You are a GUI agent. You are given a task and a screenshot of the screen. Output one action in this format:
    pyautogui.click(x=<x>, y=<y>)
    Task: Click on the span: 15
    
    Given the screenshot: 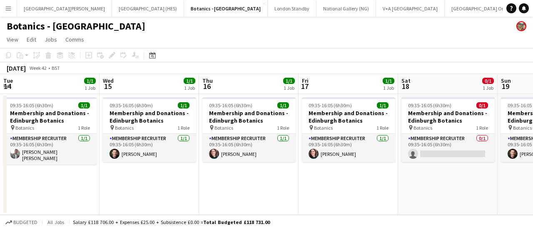 What is the action you would take?
    pyautogui.click(x=107, y=86)
    